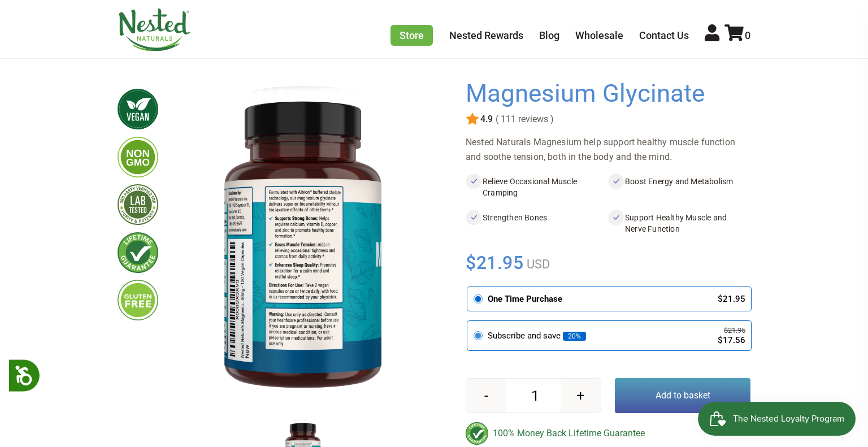  What do you see at coordinates (138, 300) in the screenshot?
I see `img: glutenfree` at bounding box center [138, 300].